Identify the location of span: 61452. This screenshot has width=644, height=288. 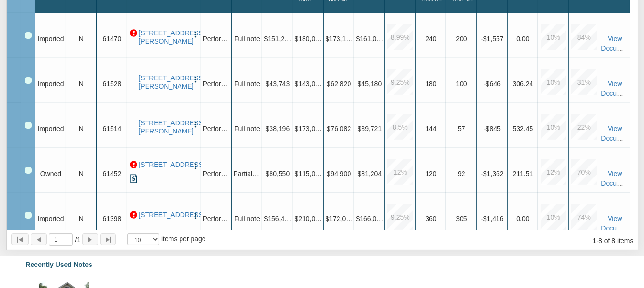
(111, 174).